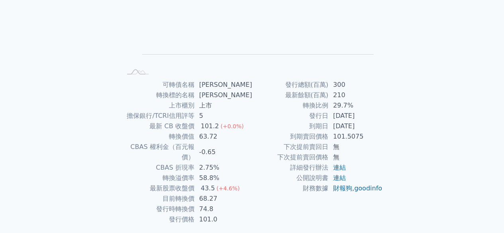 This screenshot has height=233, width=504. What do you see at coordinates (223, 209) in the screenshot?
I see `td: 74.8` at bounding box center [223, 209].